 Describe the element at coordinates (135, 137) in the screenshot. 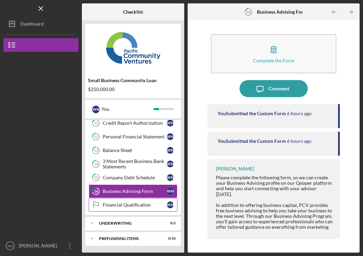

I see `div: Personal Financial Statement` at that location.